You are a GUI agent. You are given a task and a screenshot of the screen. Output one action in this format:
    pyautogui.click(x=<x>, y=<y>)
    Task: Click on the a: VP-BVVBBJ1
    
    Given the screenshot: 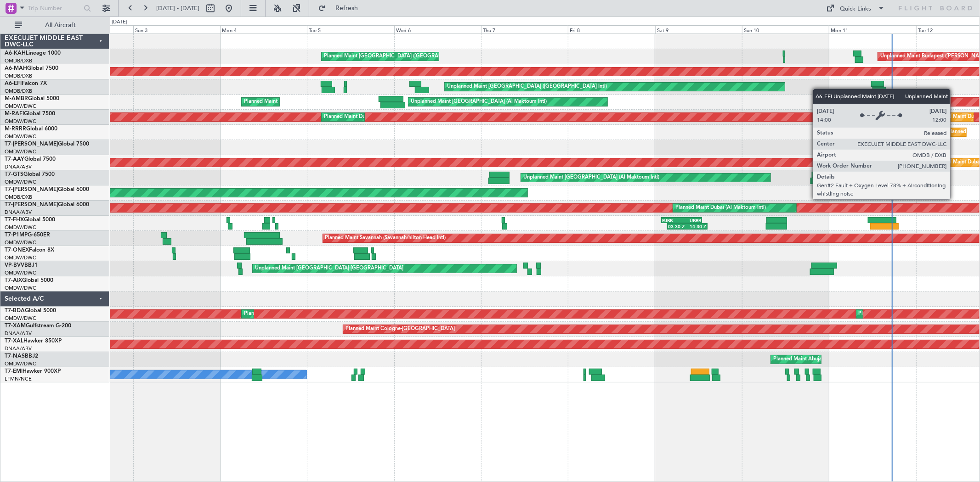 What is the action you would take?
    pyautogui.click(x=21, y=265)
    